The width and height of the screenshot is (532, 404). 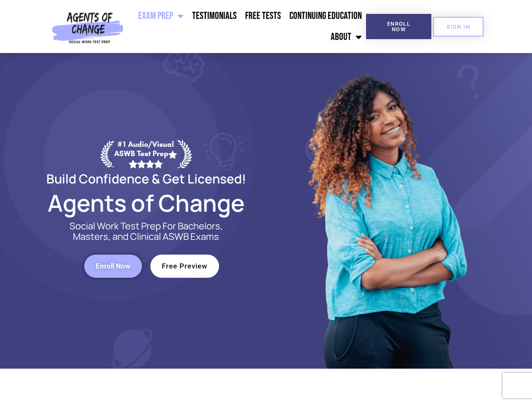 What do you see at coordinates (458, 26) in the screenshot?
I see `a: SIGN IN` at bounding box center [458, 26].